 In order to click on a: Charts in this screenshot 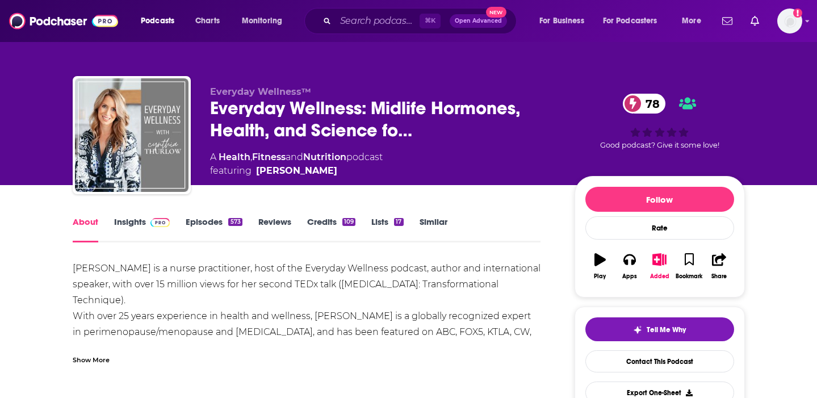, I will do `click(207, 21)`.